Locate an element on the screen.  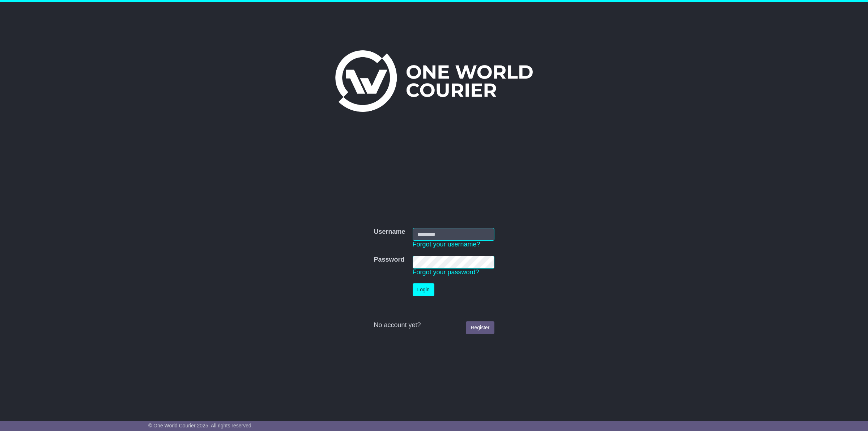
a: Forgot your username? is located at coordinates (446, 244).